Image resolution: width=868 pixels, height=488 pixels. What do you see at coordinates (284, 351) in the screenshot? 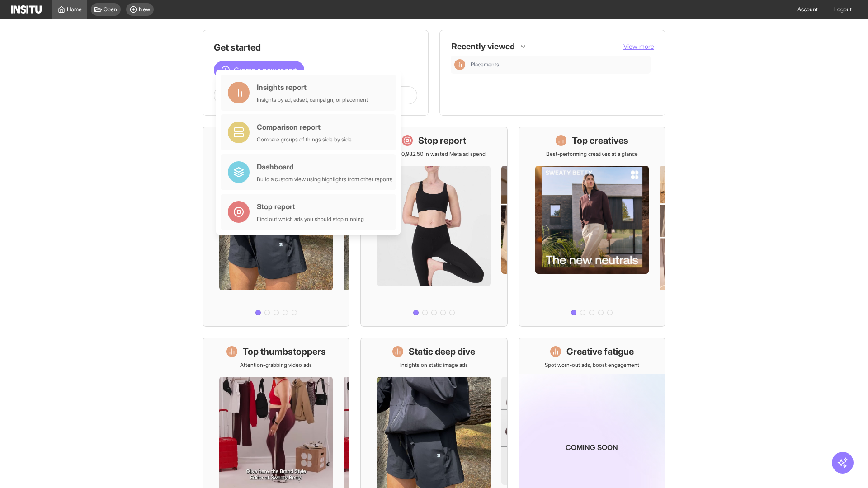
I see `h1: Top thumbstoppers` at bounding box center [284, 351].